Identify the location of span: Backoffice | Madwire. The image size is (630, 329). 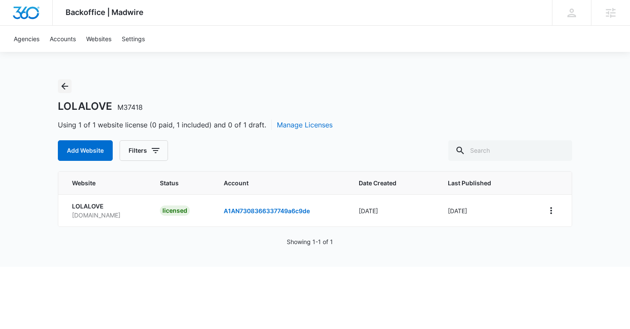
(105, 12).